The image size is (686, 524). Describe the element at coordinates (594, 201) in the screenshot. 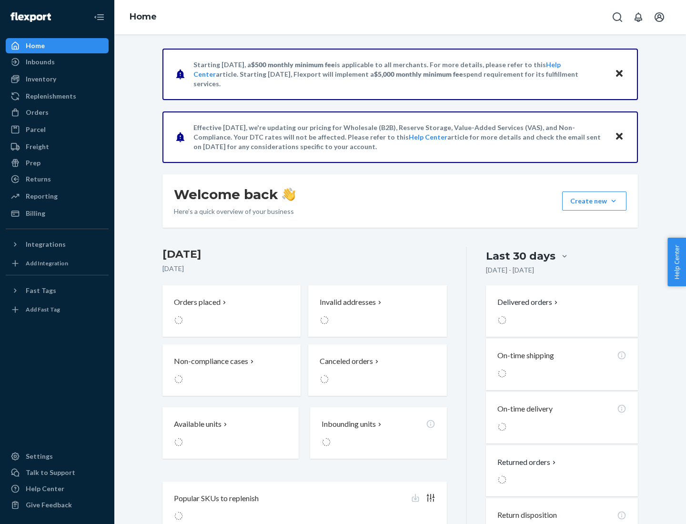

I see `button: Create new` at that location.